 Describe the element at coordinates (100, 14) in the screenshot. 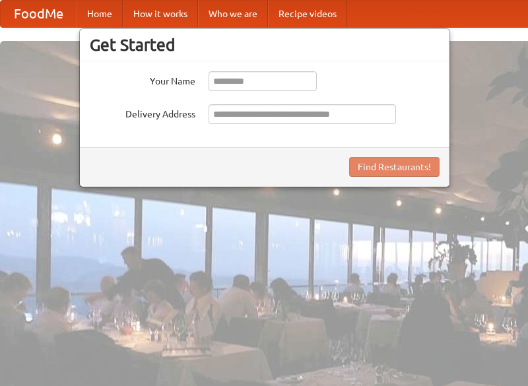

I see `a: Home` at that location.